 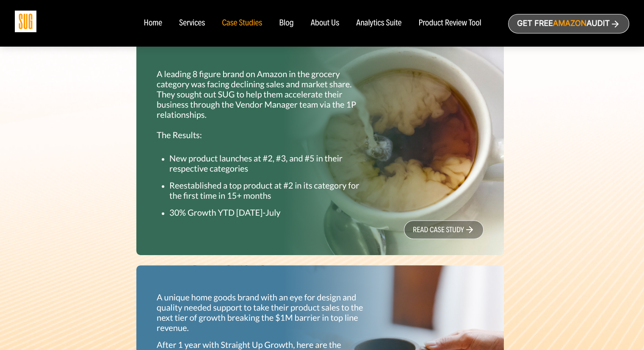 What do you see at coordinates (263, 105) in the screenshot?
I see `p: A leading 8 figure brand on Amazon in the grocery category was facing declining sales and market ...` at bounding box center [263, 105].